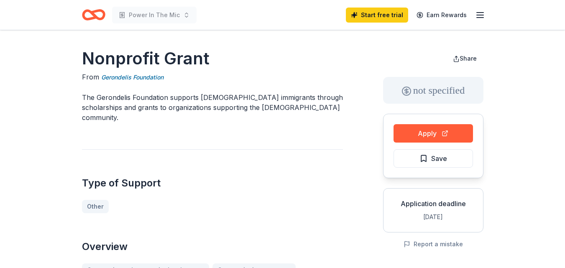 The height and width of the screenshot is (268, 565). What do you see at coordinates (433, 244) in the screenshot?
I see `button: Report a mistake` at bounding box center [433, 244].